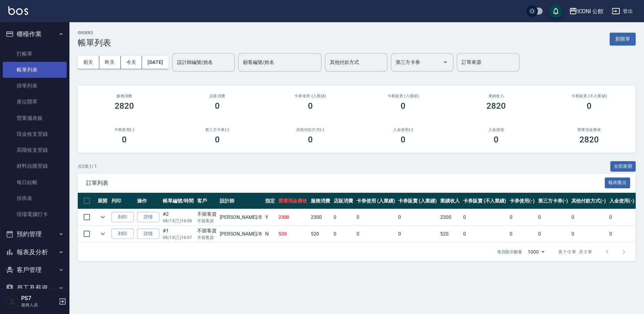 The width and height of the screenshot is (644, 314). Describe the element at coordinates (293, 201) in the screenshot. I see `th: 營業現金應收` at that location.